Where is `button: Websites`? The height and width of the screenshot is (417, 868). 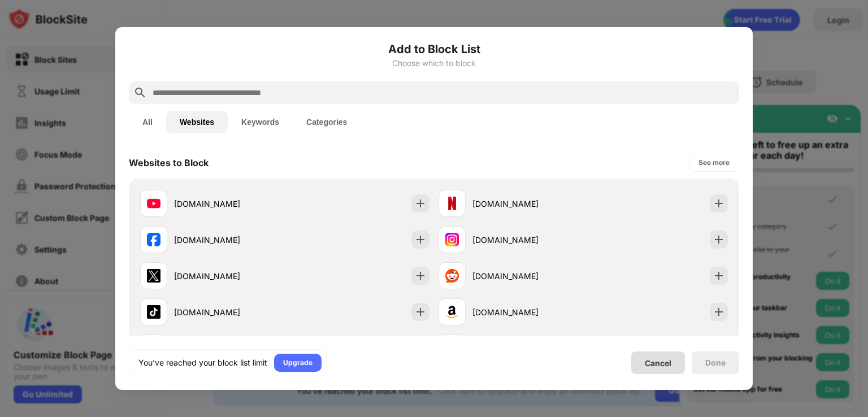 button: Websites is located at coordinates (197, 122).